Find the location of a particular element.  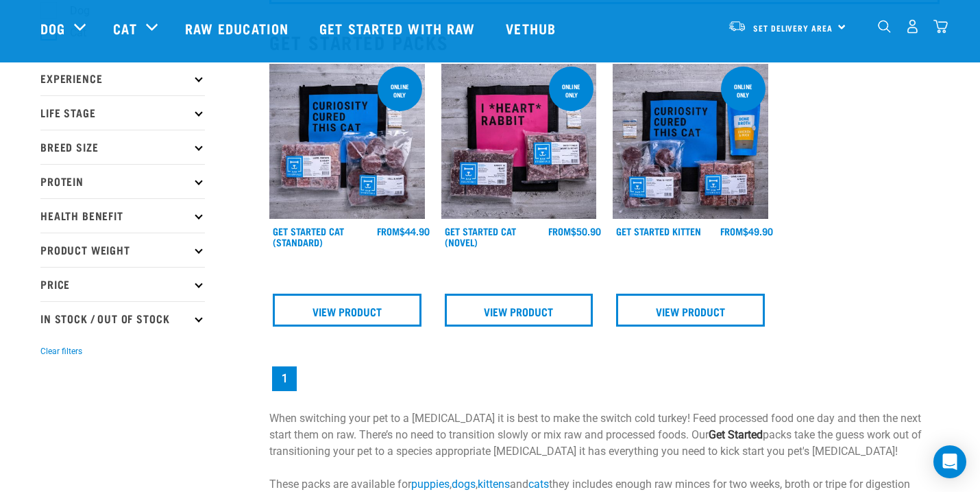

a: cats is located at coordinates (539, 483).